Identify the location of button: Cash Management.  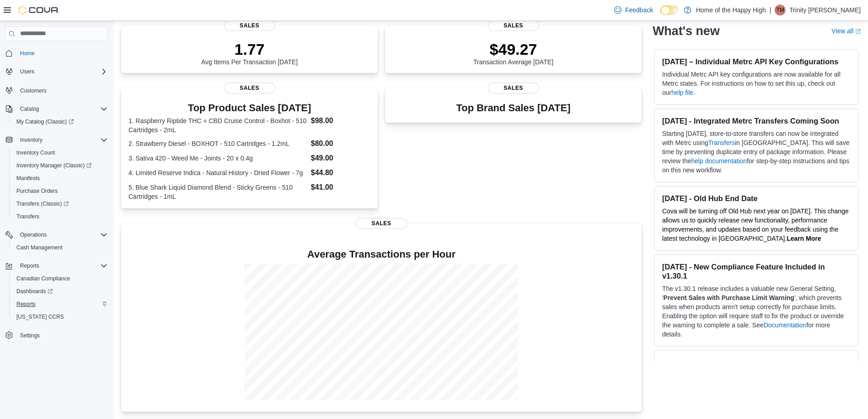
(60, 247).